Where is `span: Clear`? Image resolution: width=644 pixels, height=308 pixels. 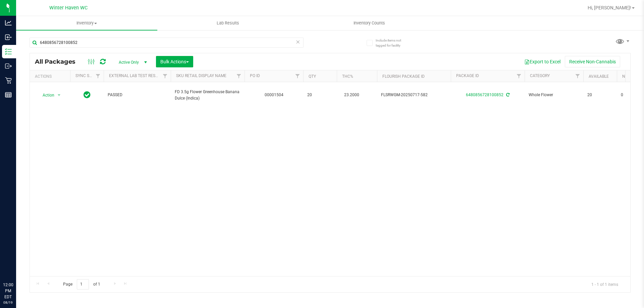 span: Clear is located at coordinates (298, 42).